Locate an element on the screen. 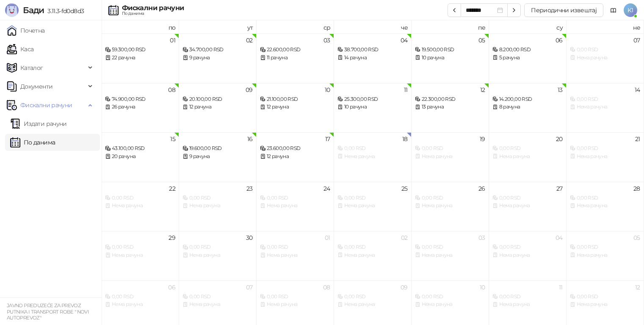 The image size is (644, 325). td: 2025-09-11 is located at coordinates (373, 108).